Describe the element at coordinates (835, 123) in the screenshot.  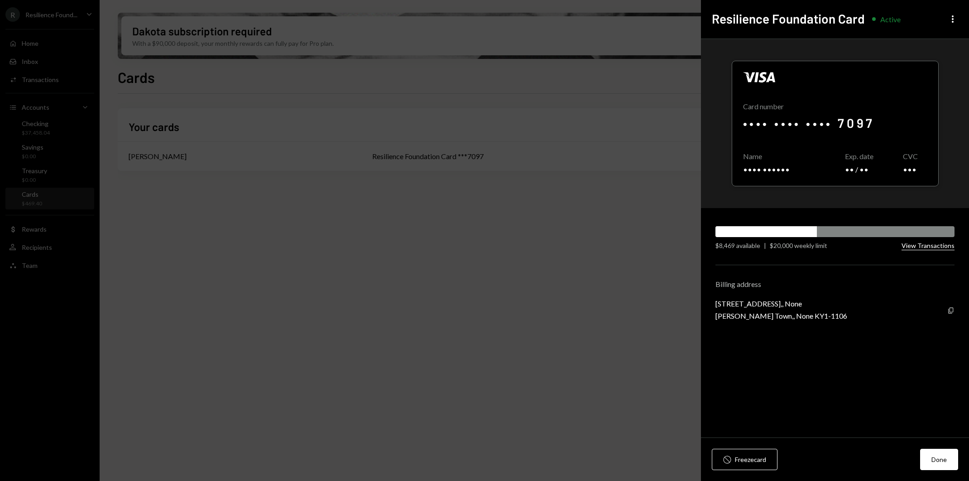
I see `div: Click to reveal` at that location.